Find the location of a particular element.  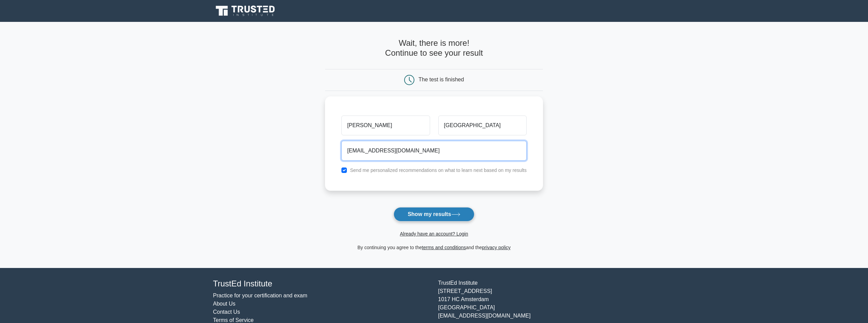

div: By continuing you agree to the and the is located at coordinates (434, 247).